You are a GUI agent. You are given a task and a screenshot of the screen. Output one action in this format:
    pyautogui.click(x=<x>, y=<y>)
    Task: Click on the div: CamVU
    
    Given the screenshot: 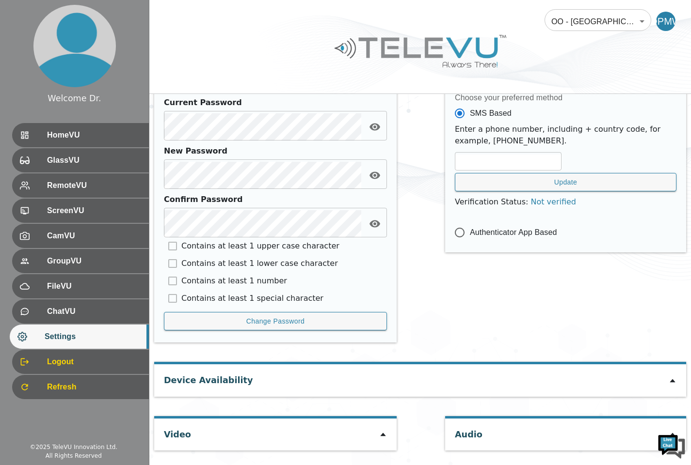 What is the action you would take?
    pyautogui.click(x=80, y=236)
    